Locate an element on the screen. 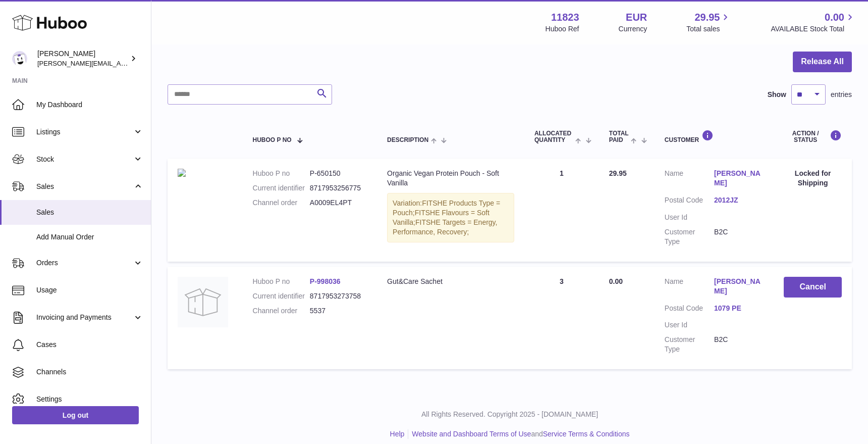 The image size is (868, 444). div: Currency is located at coordinates (633, 29).